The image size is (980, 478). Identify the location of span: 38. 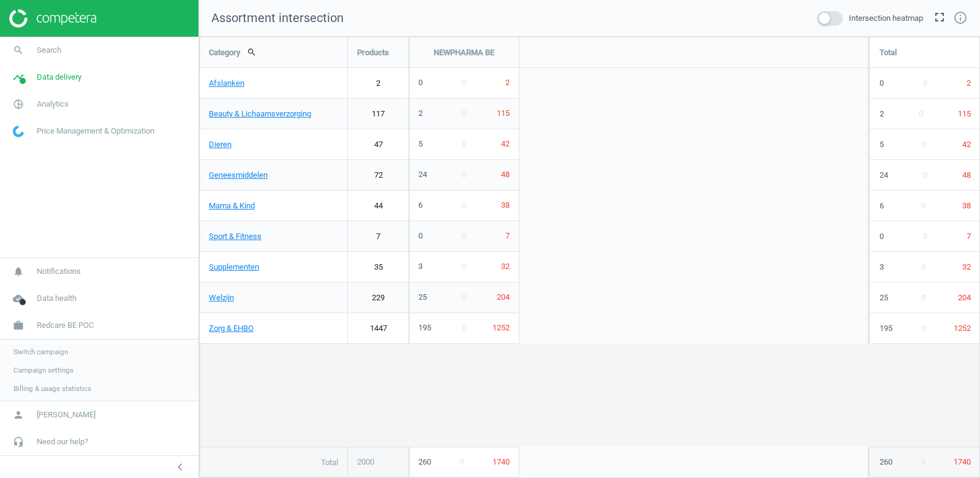
(966, 206).